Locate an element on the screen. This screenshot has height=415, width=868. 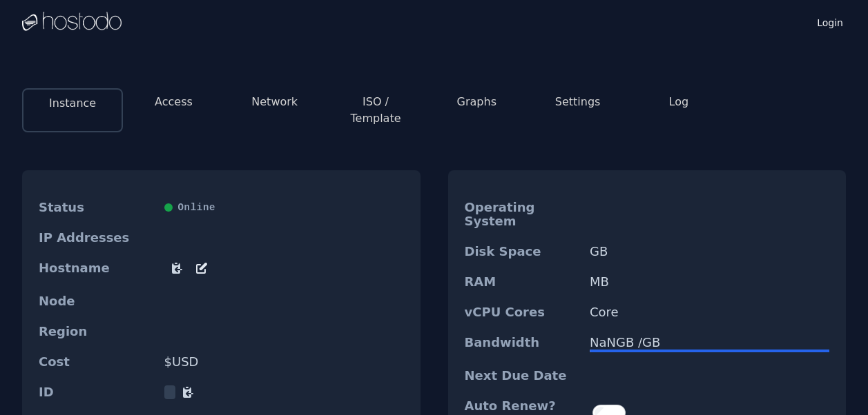
dd: Core is located at coordinates (709, 312).